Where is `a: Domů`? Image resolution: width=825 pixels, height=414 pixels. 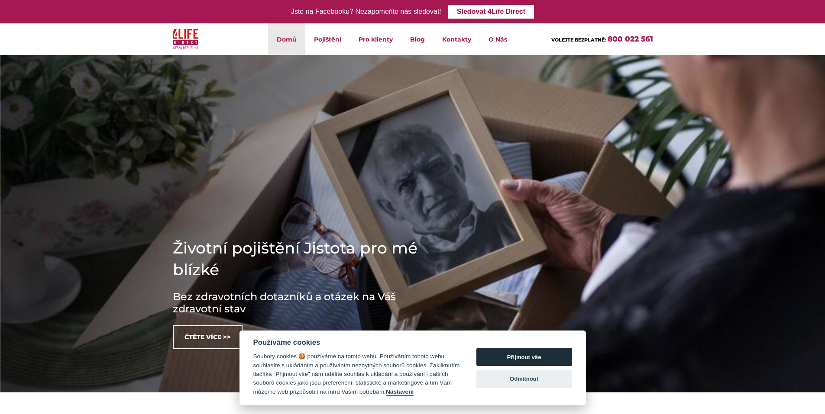
a: Domů is located at coordinates (287, 39).